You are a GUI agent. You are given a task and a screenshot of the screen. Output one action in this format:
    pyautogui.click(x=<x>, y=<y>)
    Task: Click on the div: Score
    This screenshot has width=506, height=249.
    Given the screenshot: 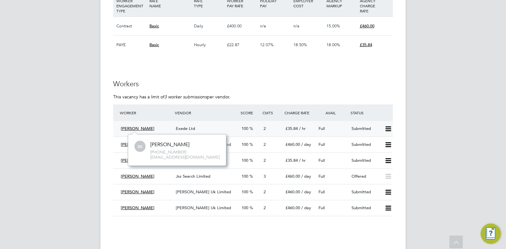 What is the action you would take?
    pyautogui.click(x=250, y=113)
    